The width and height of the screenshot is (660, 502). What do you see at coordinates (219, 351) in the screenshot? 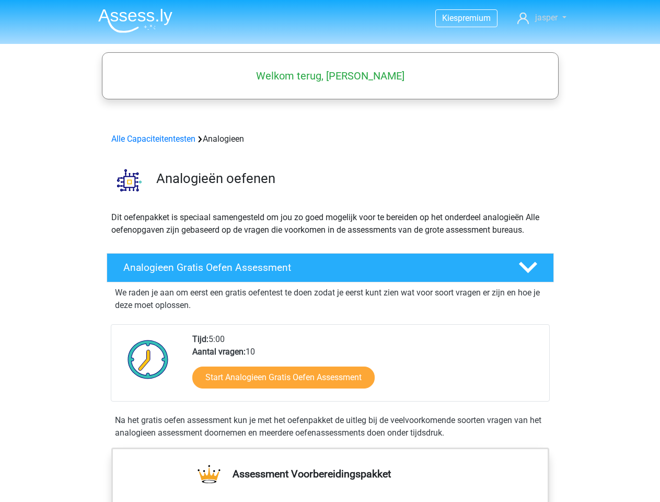
I see `b: Aantal vragen:` at bounding box center [219, 351].